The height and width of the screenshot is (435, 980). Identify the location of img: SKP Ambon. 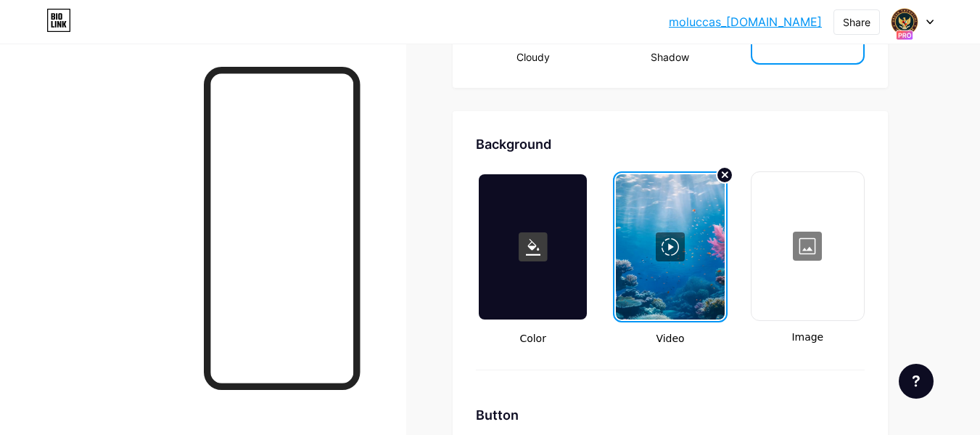
(905, 22).